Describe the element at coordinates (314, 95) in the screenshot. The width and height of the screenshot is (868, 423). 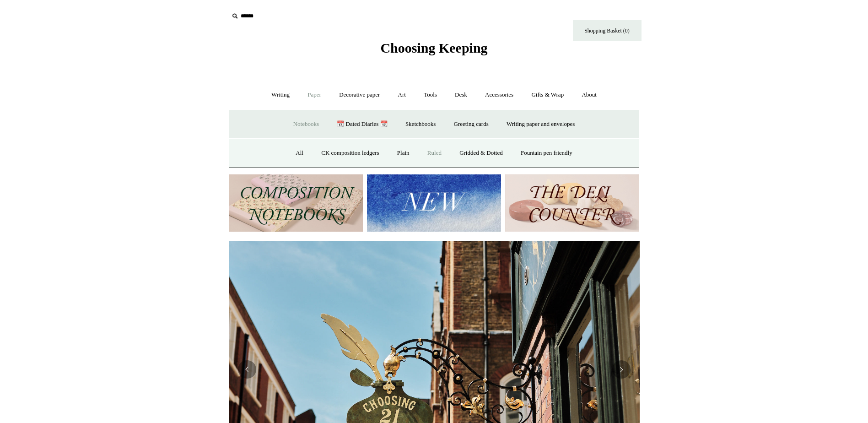
I see `a: Paper` at that location.